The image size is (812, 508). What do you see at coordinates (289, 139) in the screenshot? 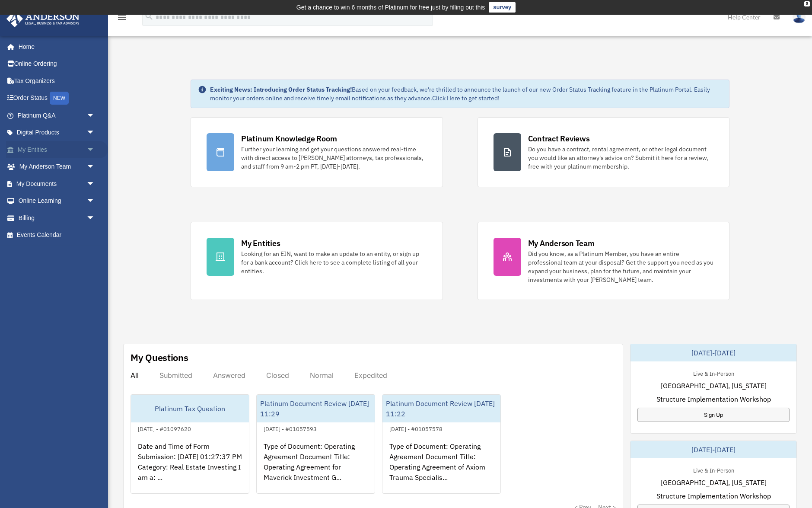
I see `div: Platinum Knowledge Room` at bounding box center [289, 139].